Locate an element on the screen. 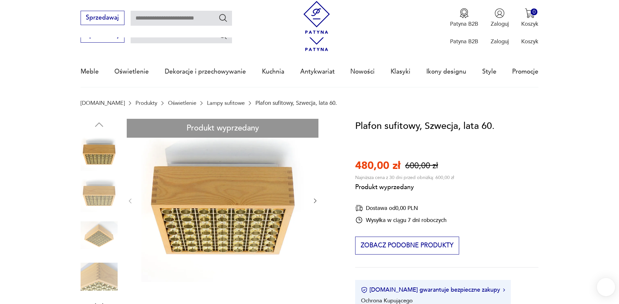 The width and height of the screenshot is (619, 304). button: Patyna B2B is located at coordinates (464, 18).